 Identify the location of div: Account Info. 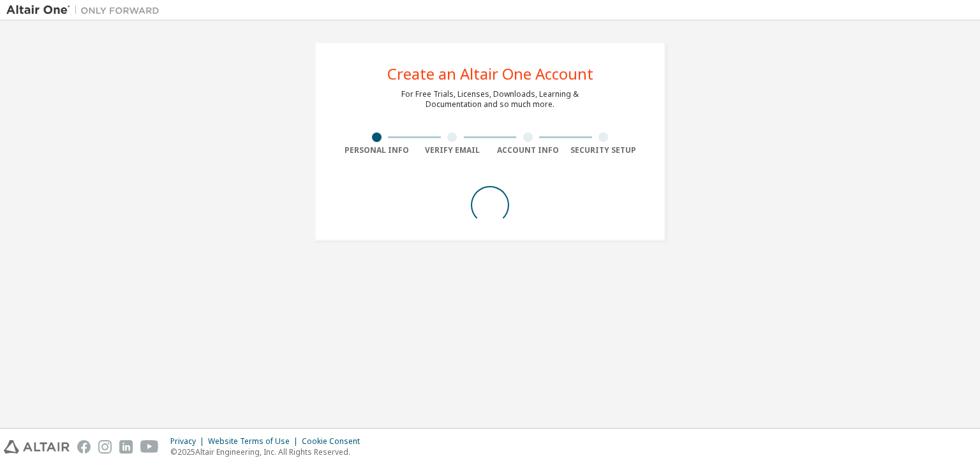
(528, 151).